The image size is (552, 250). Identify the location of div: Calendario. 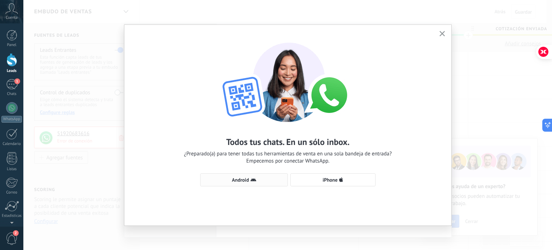
(12, 144).